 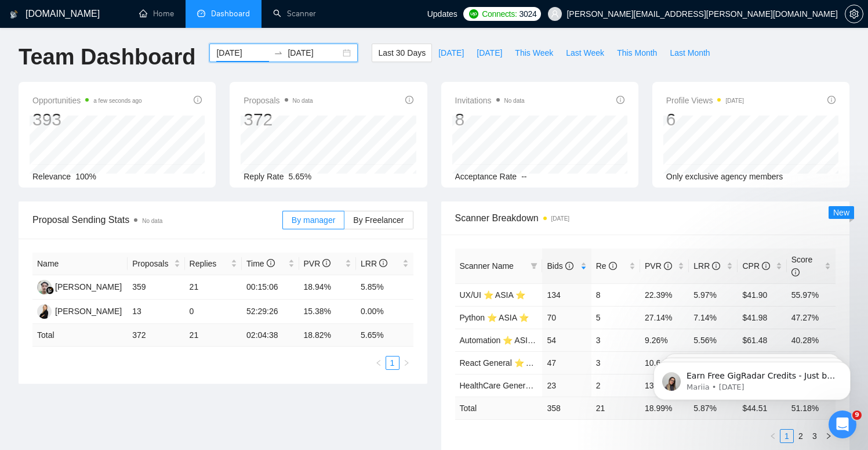 I want to click on td: 55.97%, so click(x=811, y=294).